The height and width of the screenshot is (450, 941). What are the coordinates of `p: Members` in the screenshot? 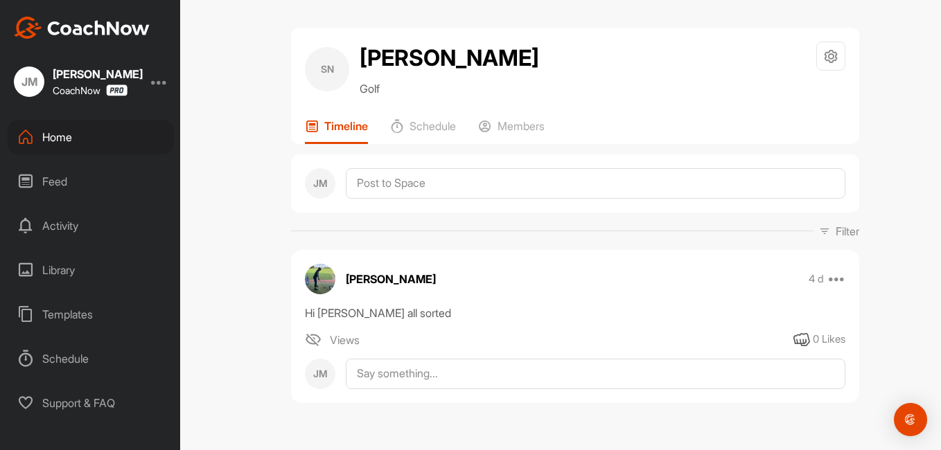 It's located at (521, 126).